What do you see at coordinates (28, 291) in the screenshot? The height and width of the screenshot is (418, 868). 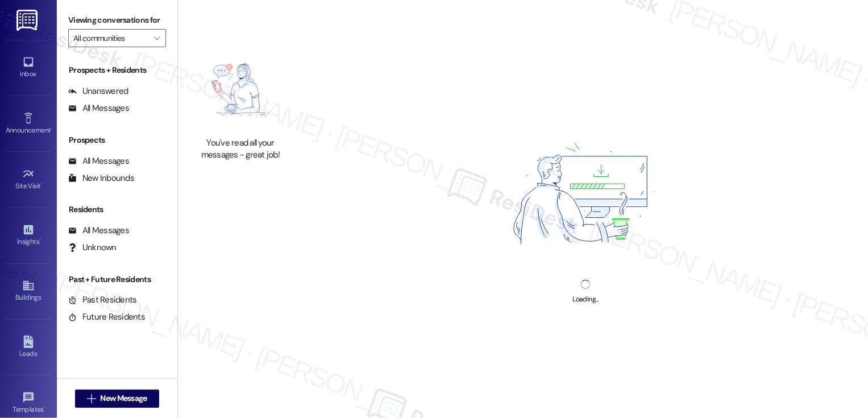 I see `a: Buildings` at bounding box center [28, 291].